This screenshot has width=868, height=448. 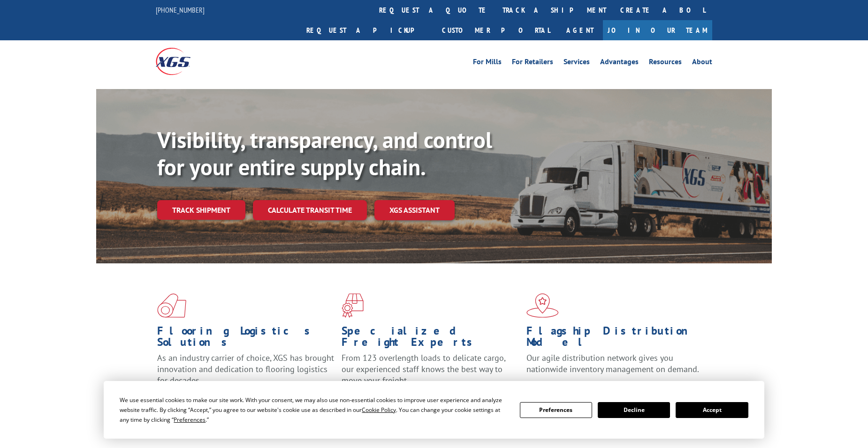 What do you see at coordinates (542, 306) in the screenshot?
I see `img: xgs-icon-flagship-distribution-model-red` at bounding box center [542, 306].